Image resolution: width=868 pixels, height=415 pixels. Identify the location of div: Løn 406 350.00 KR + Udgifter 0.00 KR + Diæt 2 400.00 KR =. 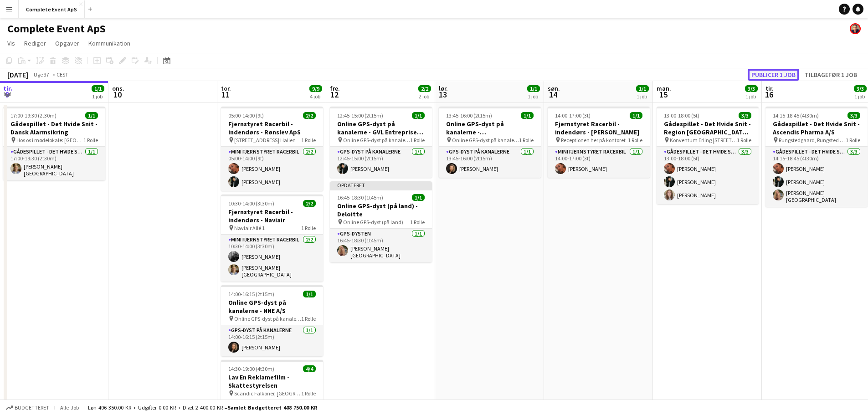
(203, 408).